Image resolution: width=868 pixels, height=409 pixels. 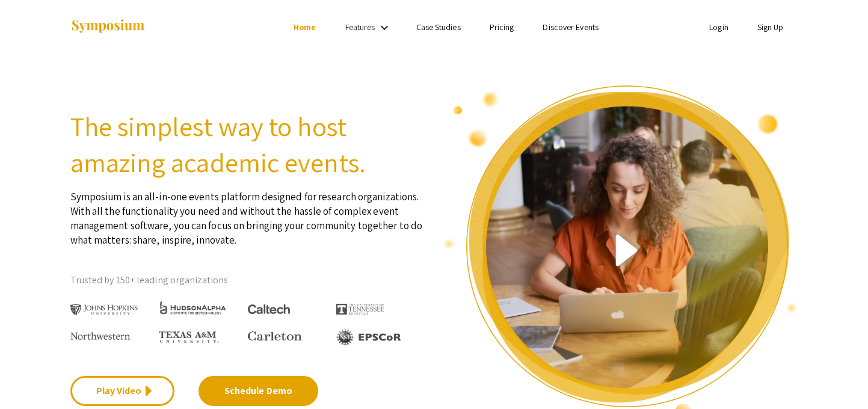 What do you see at coordinates (275, 336) in the screenshot?
I see `img: Carleton` at bounding box center [275, 336].